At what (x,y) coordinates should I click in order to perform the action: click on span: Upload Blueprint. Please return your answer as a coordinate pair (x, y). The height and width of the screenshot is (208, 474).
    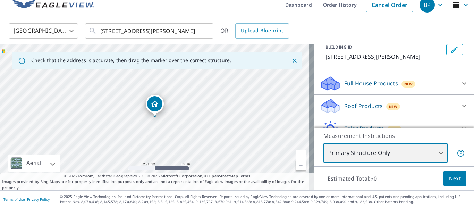
    Looking at the image, I should click on (262, 31).